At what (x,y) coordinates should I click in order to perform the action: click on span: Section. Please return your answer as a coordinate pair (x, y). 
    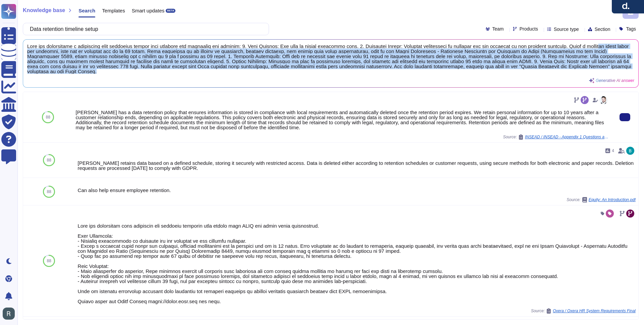
    Looking at the image, I should click on (602, 29).